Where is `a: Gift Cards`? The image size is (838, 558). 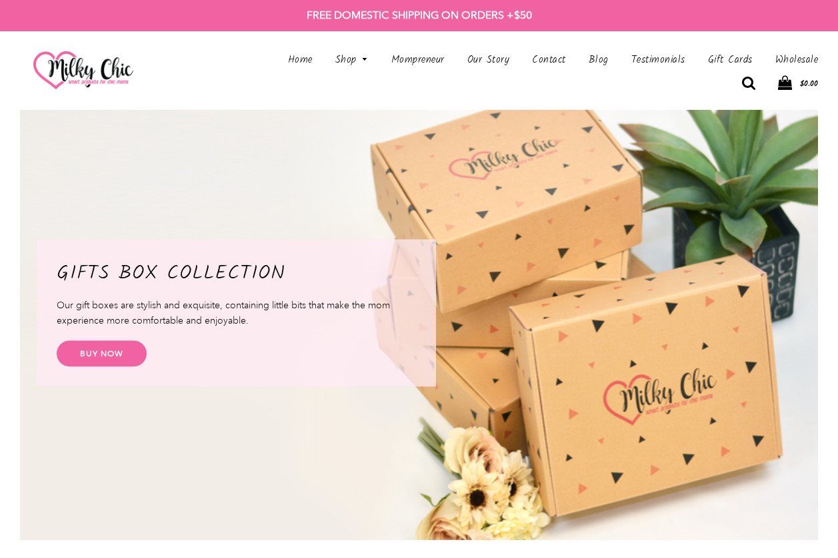 a: Gift Cards is located at coordinates (730, 60).